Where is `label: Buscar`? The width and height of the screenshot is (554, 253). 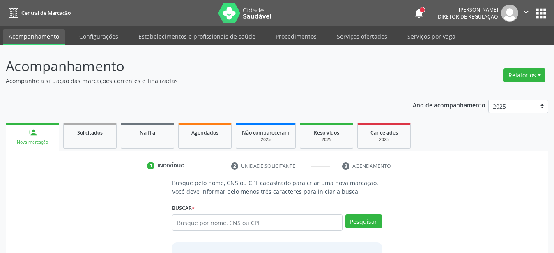 label: Buscar is located at coordinates (183, 208).